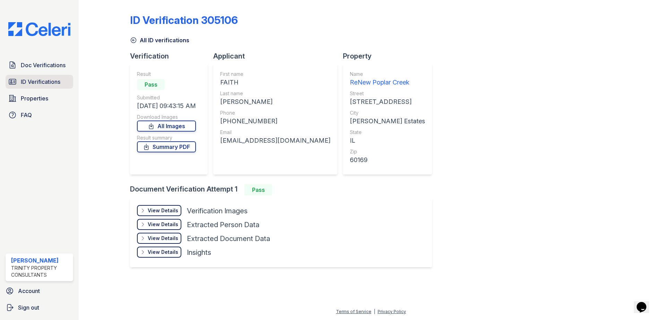 The width and height of the screenshot is (663, 320). What do you see at coordinates (223, 225) in the screenshot?
I see `div: Extracted Person Data` at bounding box center [223, 225].